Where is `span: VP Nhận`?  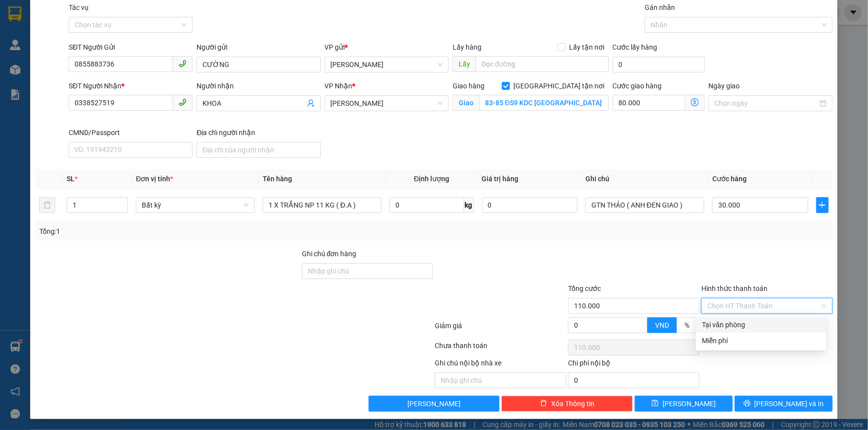 span: VP Nhận is located at coordinates (339, 86).